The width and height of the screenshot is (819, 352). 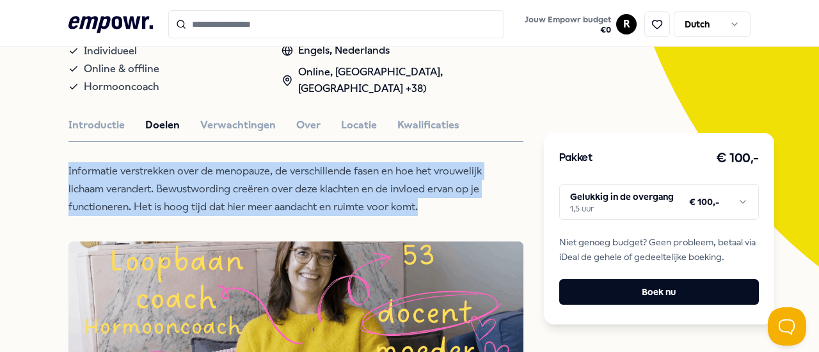 What do you see at coordinates (576, 159) in the screenshot?
I see `h3: Pakket` at bounding box center [576, 159].